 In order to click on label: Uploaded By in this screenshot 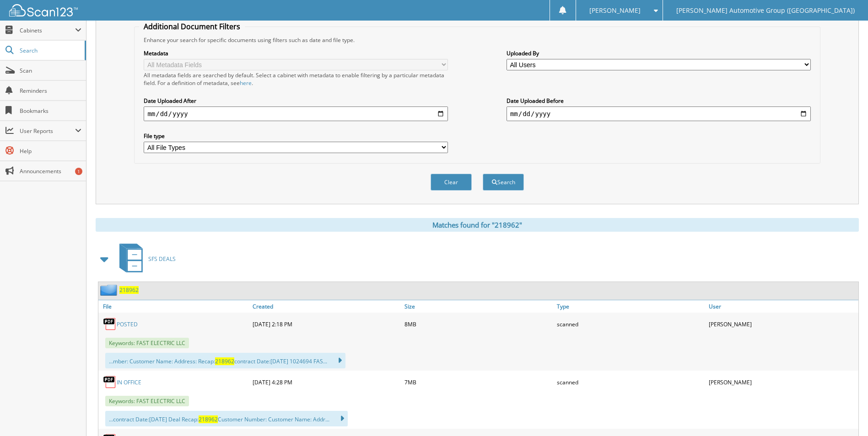, I will do `click(658, 53)`.